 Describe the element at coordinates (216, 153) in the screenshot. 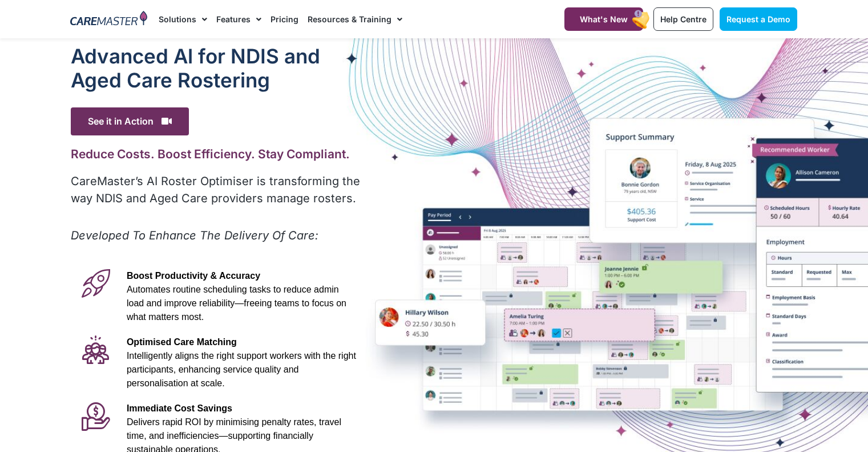

I see `h2: Reduce Costs. Boost Efficiency. Stay Compliant.` at that location.